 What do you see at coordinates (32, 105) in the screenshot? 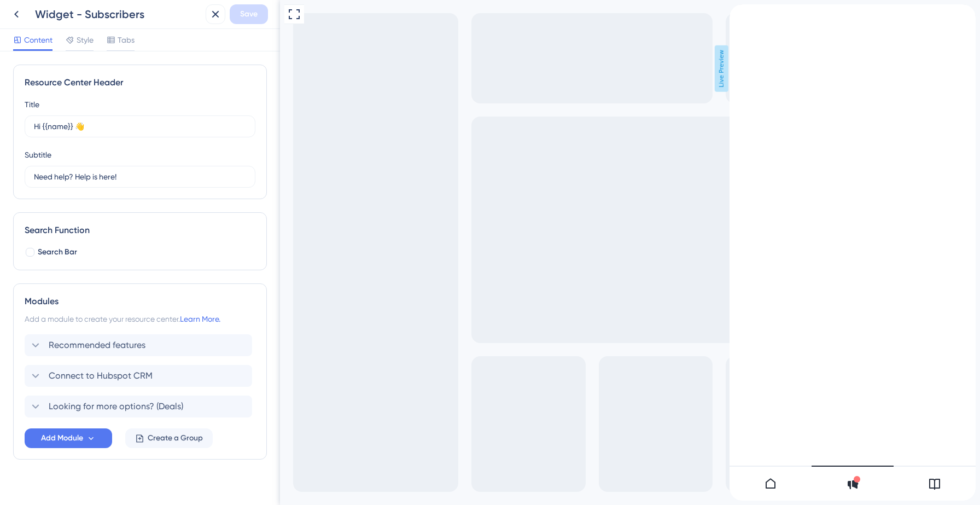
I see `div: Title` at bounding box center [32, 105].